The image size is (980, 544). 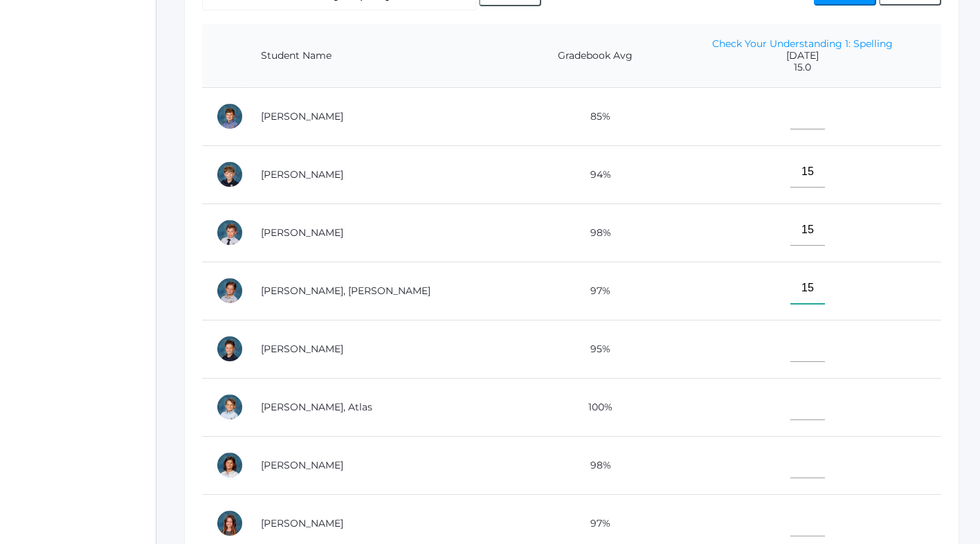 I want to click on div: Nash Dickey, so click(x=230, y=291).